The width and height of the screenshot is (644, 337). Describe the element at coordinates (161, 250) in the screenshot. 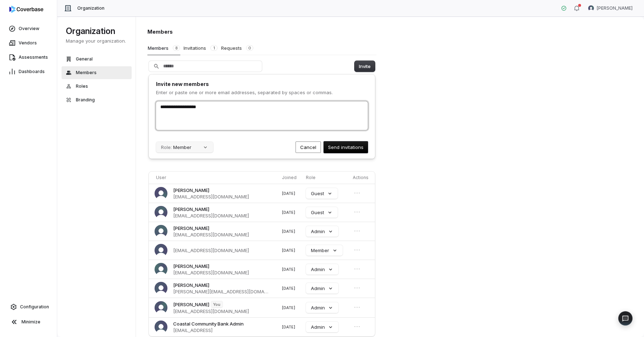

I see `img: 's logo` at that location.